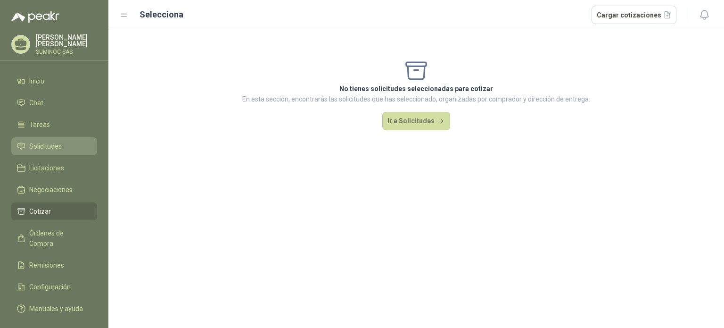  What do you see at coordinates (416, 121) in the screenshot?
I see `a: Ir a Solicitudes` at bounding box center [416, 121].